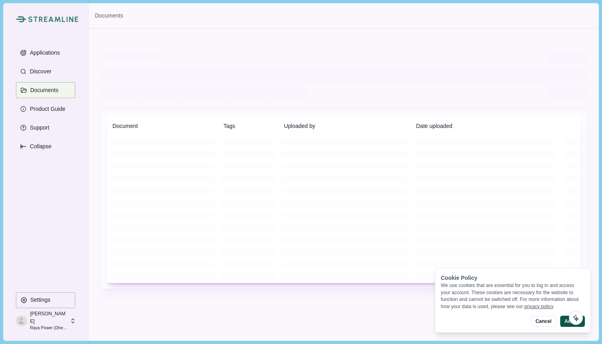  I want to click on p: Discover, so click(39, 71).